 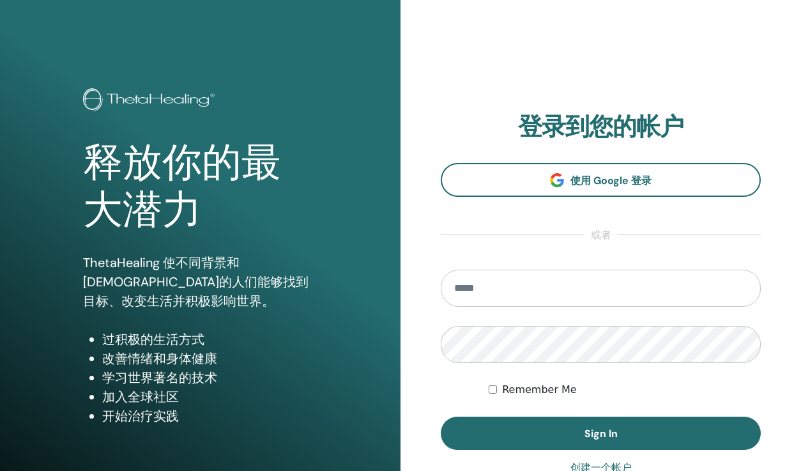 I want to click on button: Sign In, so click(x=601, y=433).